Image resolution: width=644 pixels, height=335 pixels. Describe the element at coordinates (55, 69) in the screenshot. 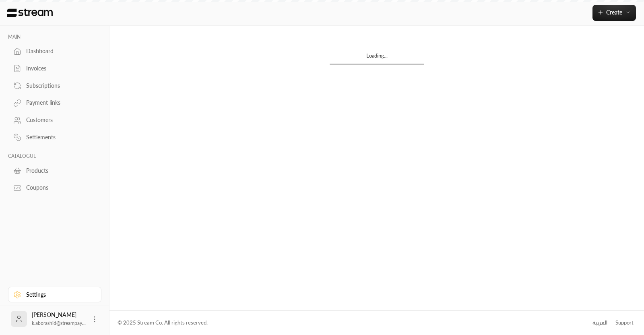

I see `a: Invoices` at that location.